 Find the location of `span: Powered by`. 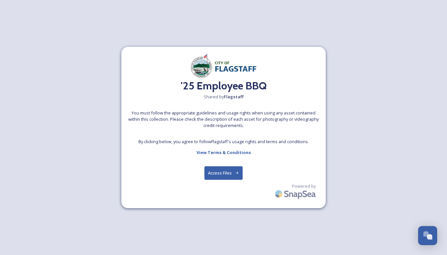

span: Powered by is located at coordinates (304, 186).